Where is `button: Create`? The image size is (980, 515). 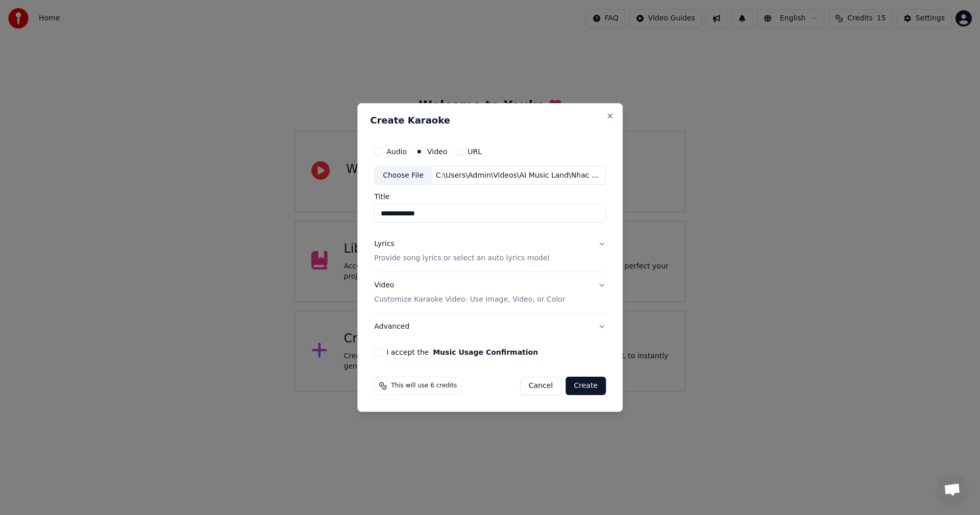 button: Create is located at coordinates (585, 386).